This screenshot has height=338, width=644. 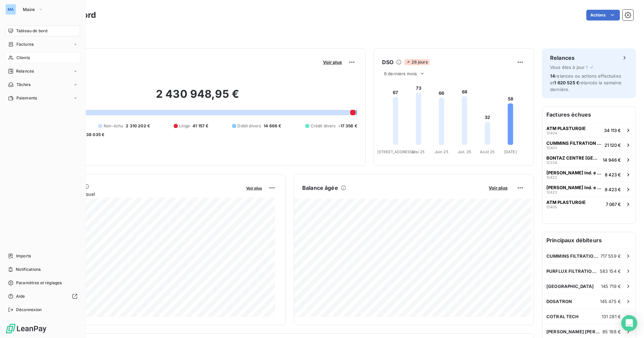 What do you see at coordinates (388, 62) in the screenshot?
I see `h6: DSO` at bounding box center [388, 62].